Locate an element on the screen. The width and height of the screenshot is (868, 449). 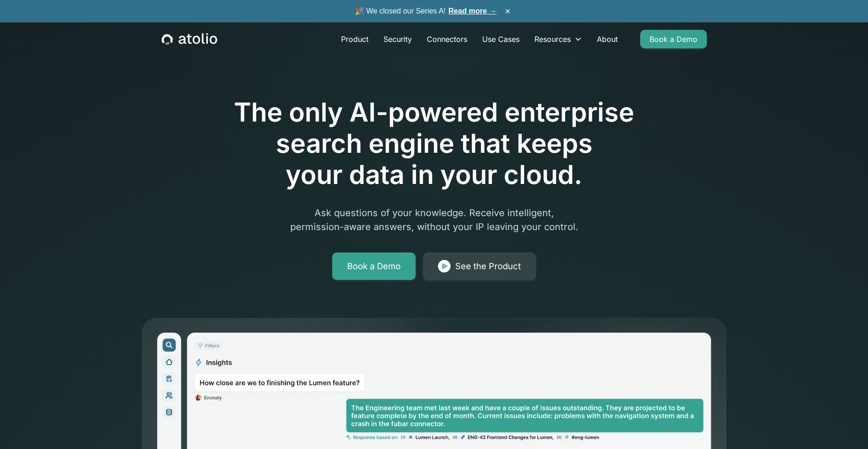
a: Security is located at coordinates (398, 39).